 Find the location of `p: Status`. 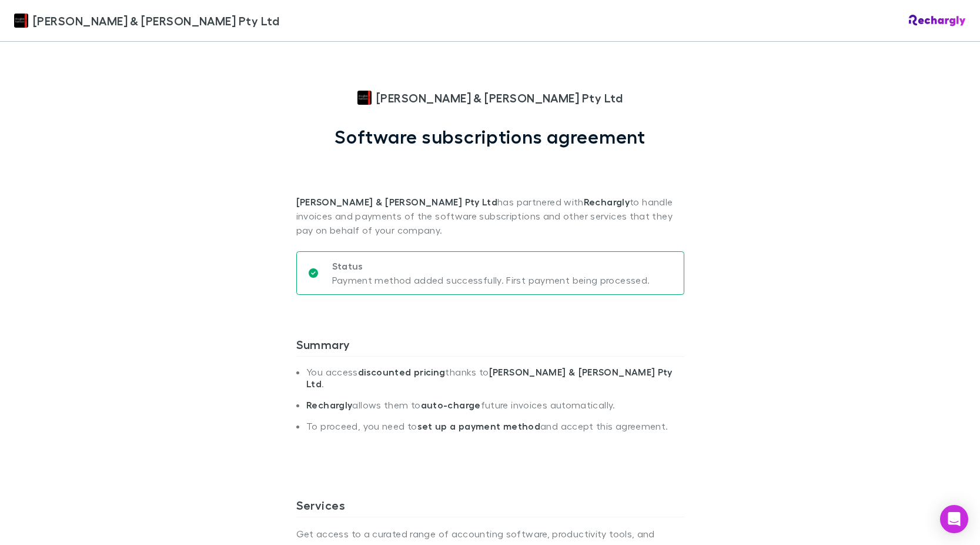

p: Status is located at coordinates (491, 266).